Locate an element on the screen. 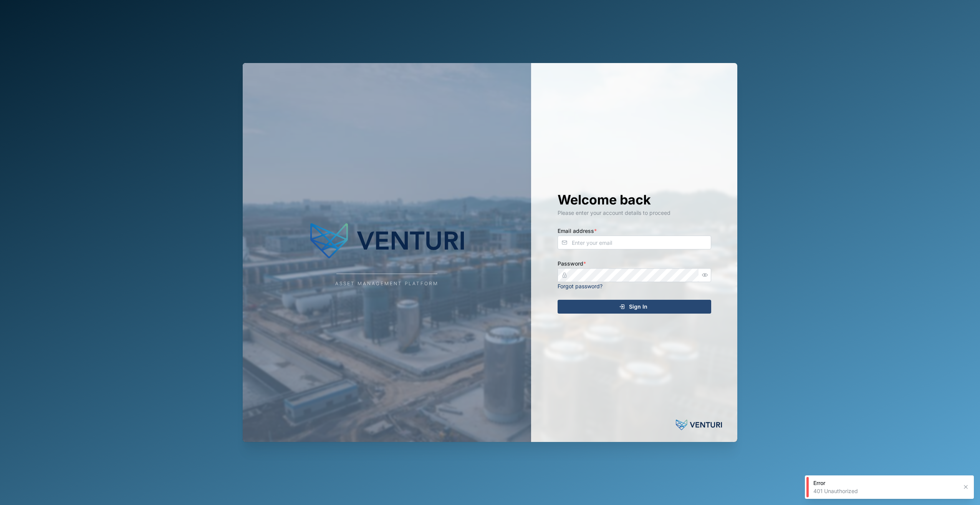  input: Enter your email is located at coordinates (634, 243).